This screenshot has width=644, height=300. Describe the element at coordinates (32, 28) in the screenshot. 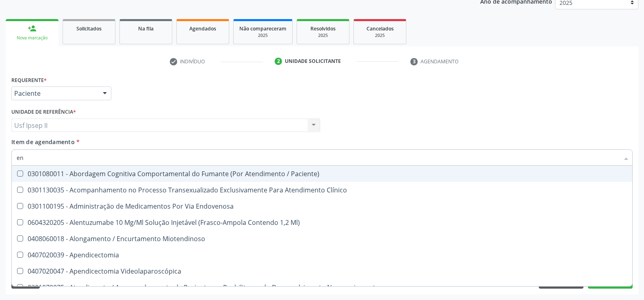

I see `div: person_add` at that location.